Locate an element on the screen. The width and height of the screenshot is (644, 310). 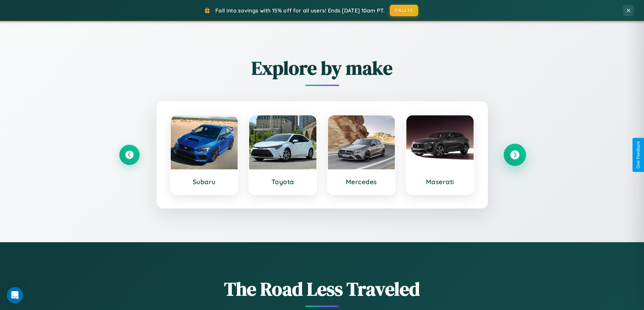
div: Open Intercom Messenger is located at coordinates (15, 295).